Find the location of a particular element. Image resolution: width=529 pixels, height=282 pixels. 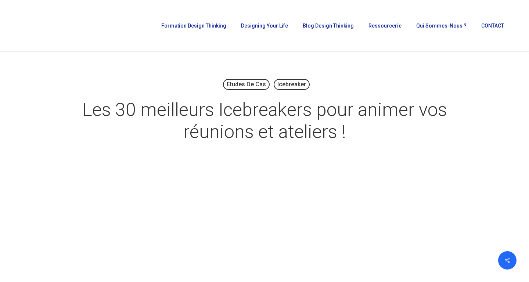

span: Qui sommes-nous ? is located at coordinates (441, 26).